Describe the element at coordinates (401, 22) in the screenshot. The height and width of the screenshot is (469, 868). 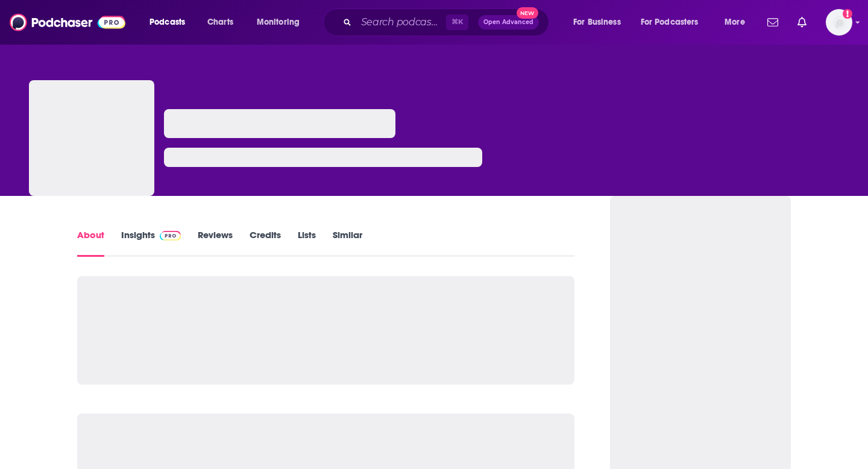
I see `input: Search podcasts, credits, & more...` at that location.